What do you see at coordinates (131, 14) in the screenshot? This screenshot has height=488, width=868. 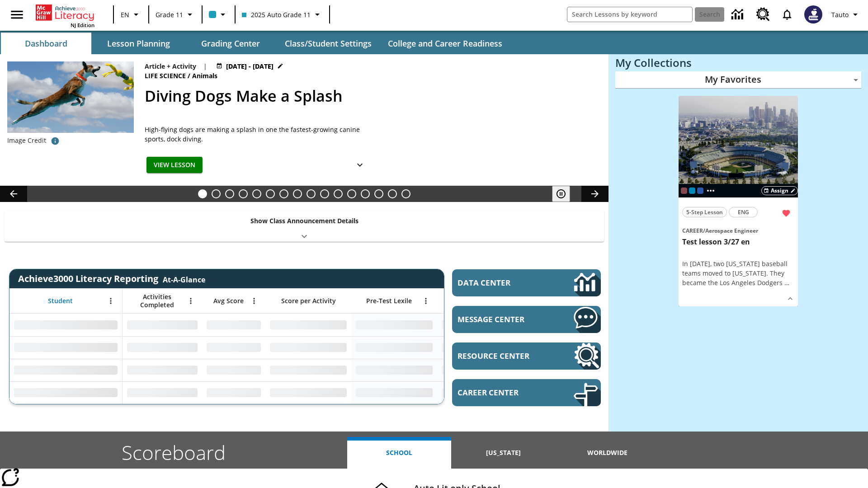 I see `button: Language: EN, Select a language` at bounding box center [131, 14].